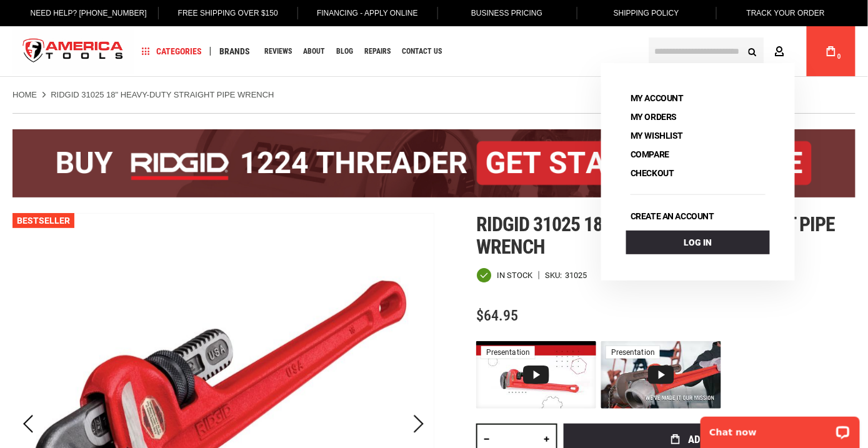  I want to click on span: About, so click(314, 52).